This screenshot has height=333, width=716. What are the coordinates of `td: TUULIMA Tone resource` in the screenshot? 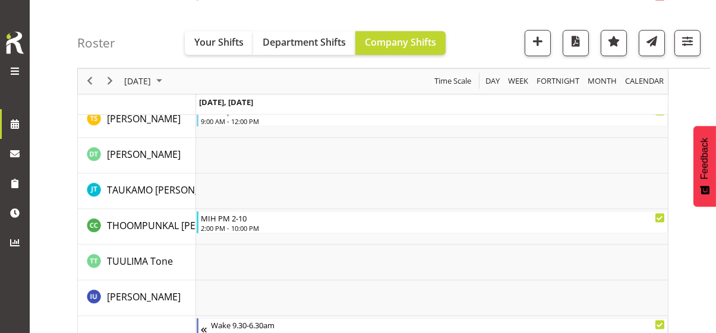 It's located at (137, 263).